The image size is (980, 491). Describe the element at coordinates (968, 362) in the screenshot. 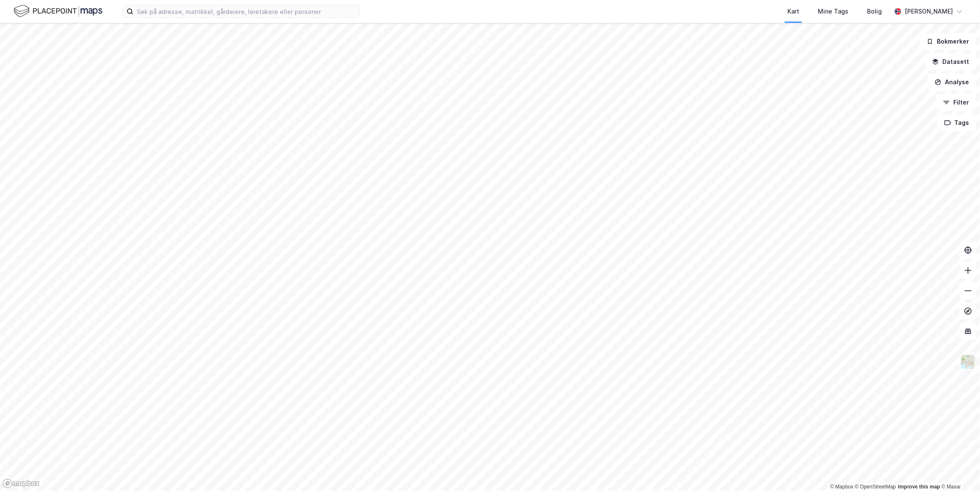

I see `img: Z` at that location.